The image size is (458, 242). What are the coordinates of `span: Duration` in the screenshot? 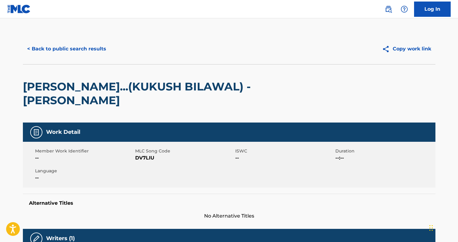 It's located at (384, 151).